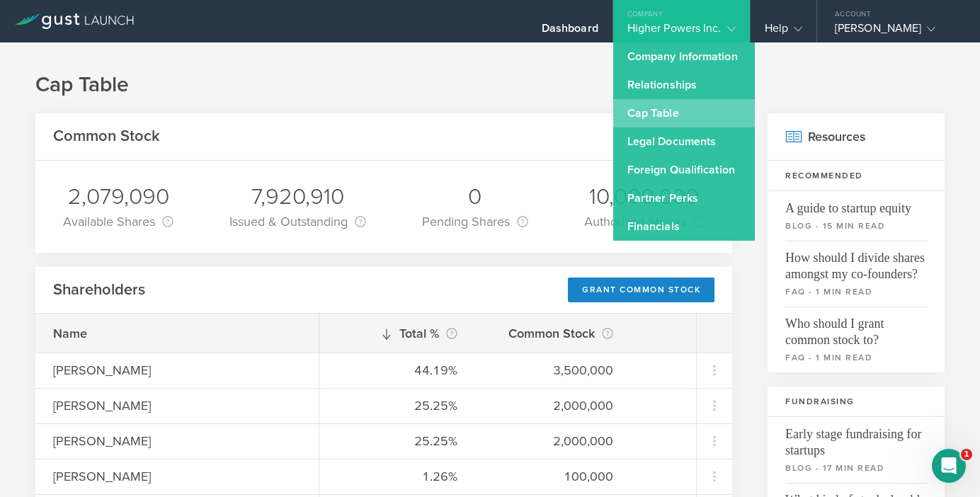 This screenshot has height=497, width=980. What do you see at coordinates (855, 204) in the screenshot?
I see `span: A guide to startup equity` at bounding box center [855, 204].